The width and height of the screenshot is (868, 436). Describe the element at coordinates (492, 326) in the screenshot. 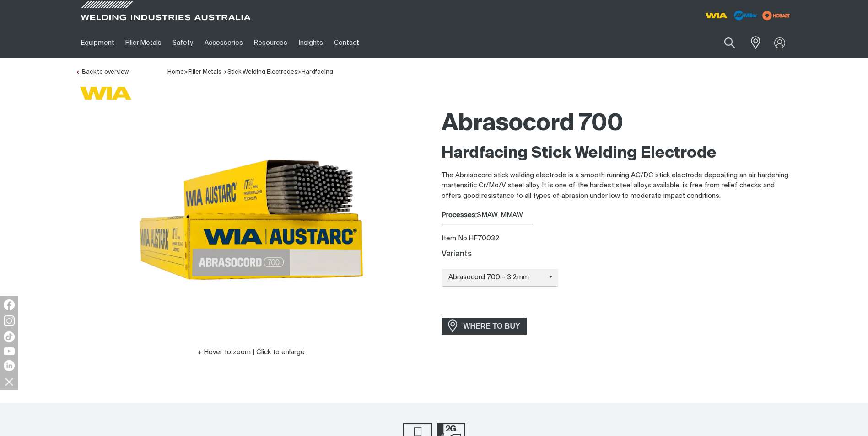

I see `span: WHERE TO BUY` at that location.